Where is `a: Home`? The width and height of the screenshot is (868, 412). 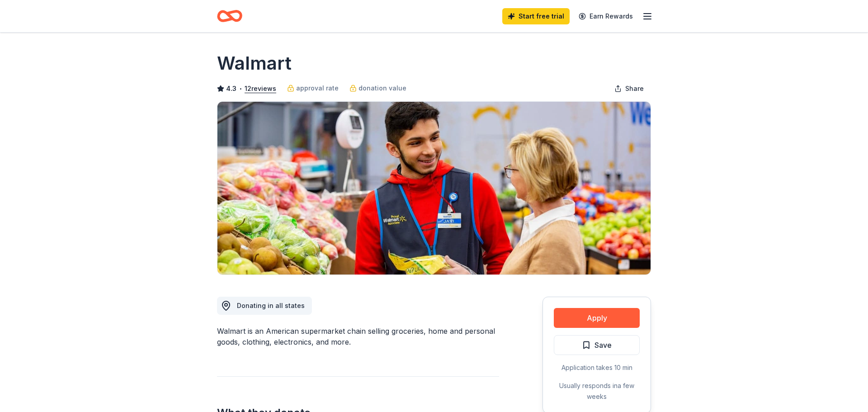
a: Home is located at coordinates (230, 16).